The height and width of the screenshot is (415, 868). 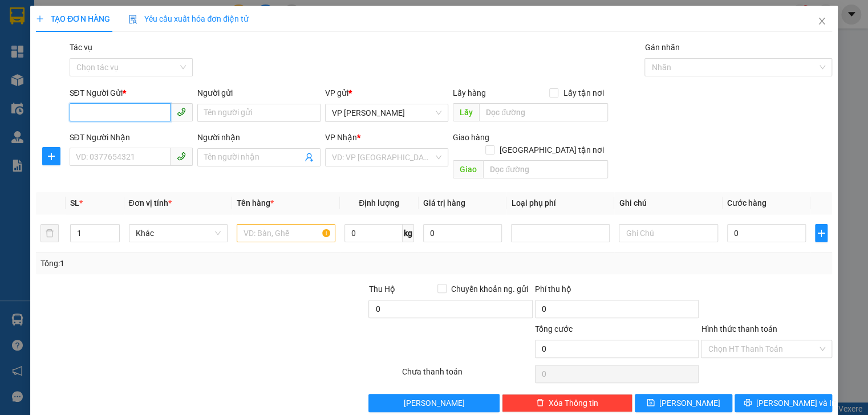 I want to click on span: Lấy tận nơi, so click(x=583, y=93).